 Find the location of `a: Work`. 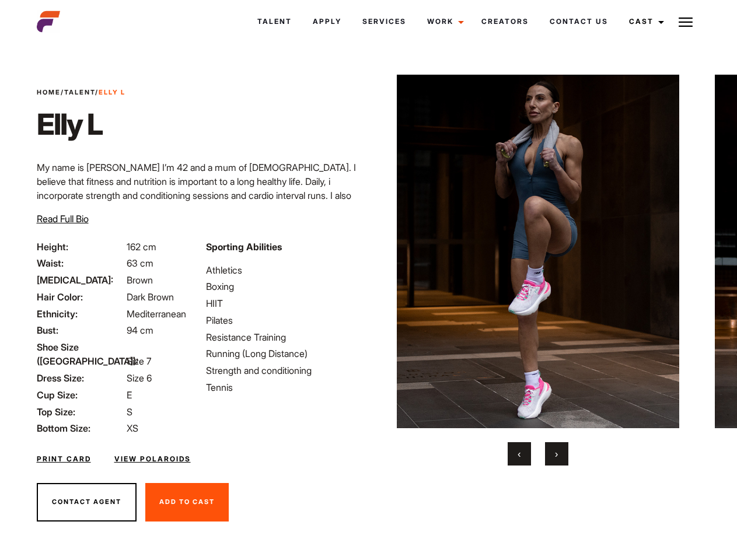

a: Work is located at coordinates (444, 21).